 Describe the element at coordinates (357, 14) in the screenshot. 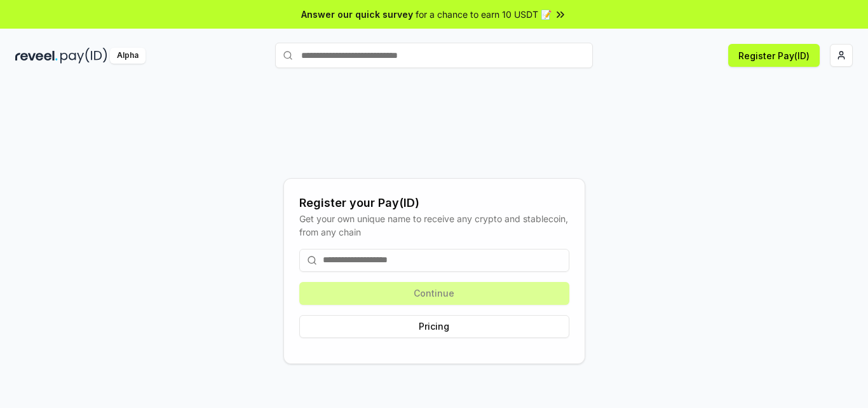

I see `span: Answer our quick survey` at that location.